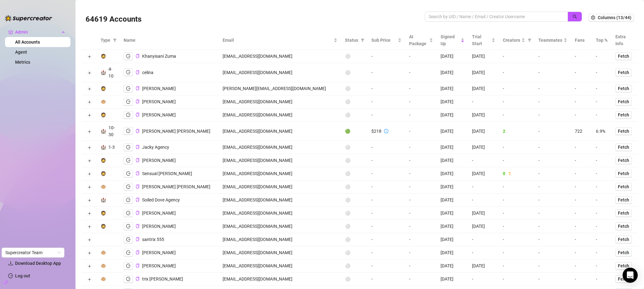 The image size is (644, 289). What do you see at coordinates (510, 174) in the screenshot?
I see `span: 1` at bounding box center [510, 174].